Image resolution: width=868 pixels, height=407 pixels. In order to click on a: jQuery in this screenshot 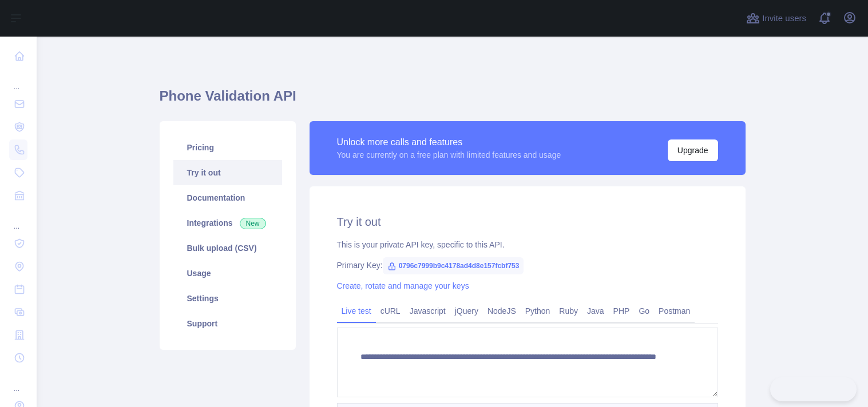, I will do `click(466, 311)`.